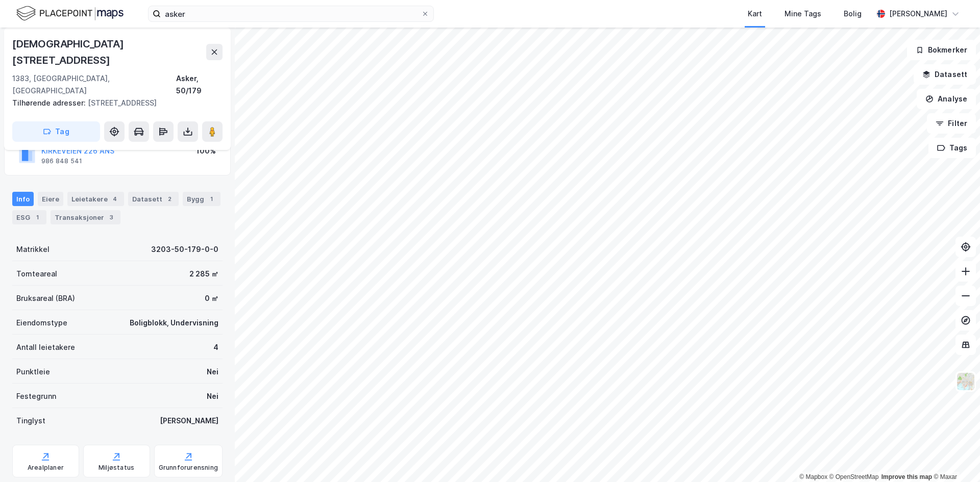 The height and width of the screenshot is (482, 980). I want to click on button: Bokmerker, so click(941, 50).